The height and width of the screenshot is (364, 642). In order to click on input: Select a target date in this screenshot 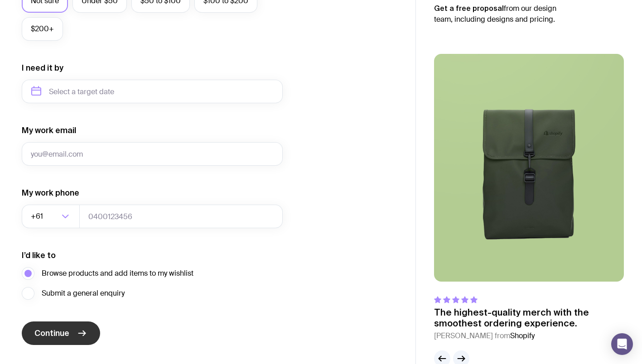, I will do `click(152, 92)`.